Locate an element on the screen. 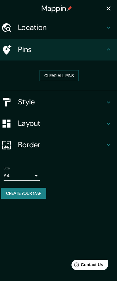 Image resolution: width=117 pixels, height=281 pixels. h4: Mappin is located at coordinates (57, 8).